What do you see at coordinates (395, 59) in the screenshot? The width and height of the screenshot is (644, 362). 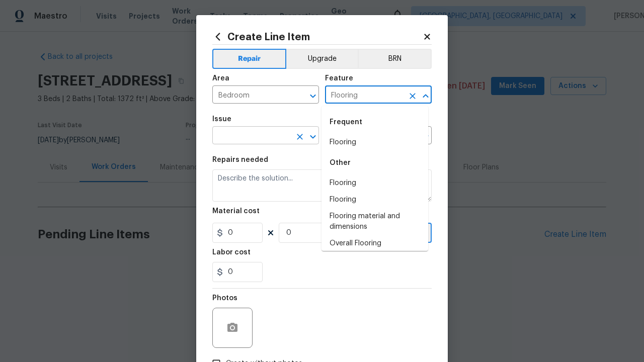 I see `button: BRN` at bounding box center [395, 59].